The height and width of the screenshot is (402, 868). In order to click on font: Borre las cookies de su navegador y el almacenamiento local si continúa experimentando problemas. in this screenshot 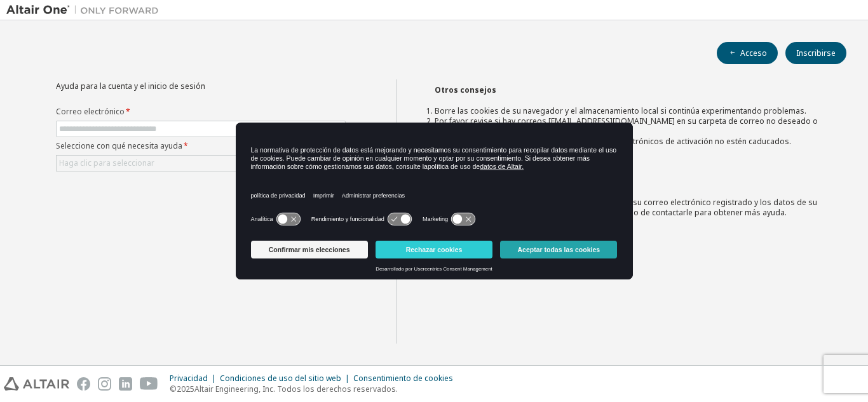, I will do `click(620, 110)`.